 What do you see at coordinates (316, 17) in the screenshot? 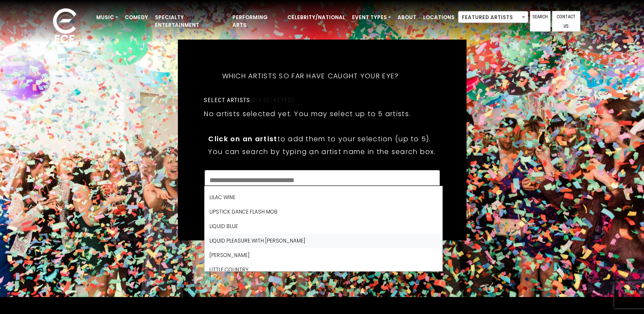
I see `a: Celebrity/National` at bounding box center [316, 17].